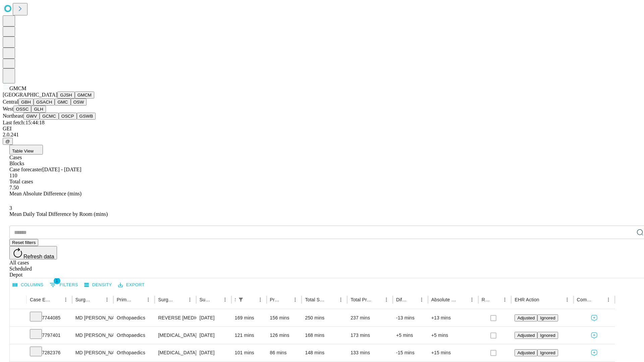  I want to click on button: GLH, so click(38, 109).